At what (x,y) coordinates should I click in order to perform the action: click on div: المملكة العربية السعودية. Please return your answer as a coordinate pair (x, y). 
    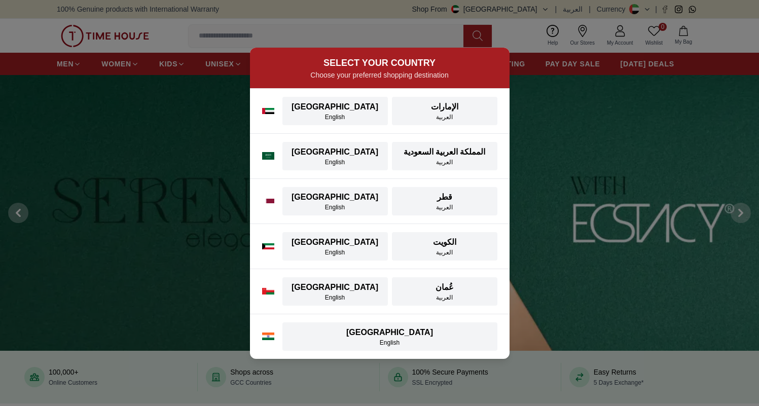
    Looking at the image, I should click on (445, 152).